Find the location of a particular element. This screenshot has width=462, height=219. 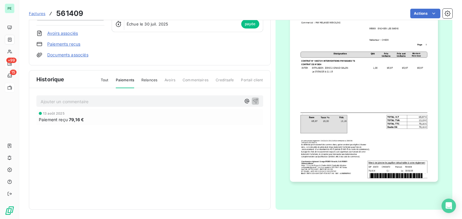

span: Tout is located at coordinates (105, 83).